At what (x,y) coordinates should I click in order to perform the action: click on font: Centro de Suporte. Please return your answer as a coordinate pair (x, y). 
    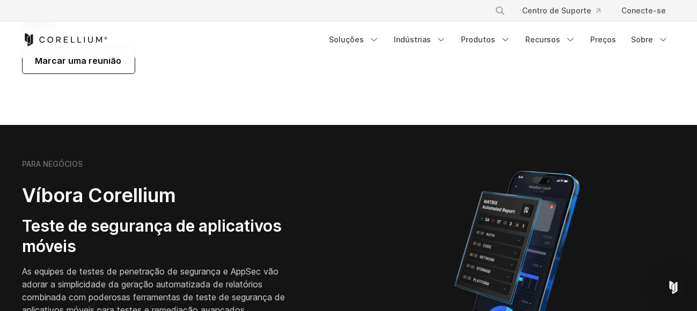
    Looking at the image, I should click on (557, 10).